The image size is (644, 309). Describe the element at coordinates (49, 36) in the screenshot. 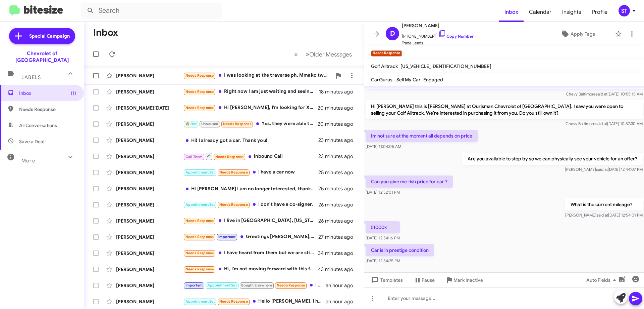

I see `span: Special Campaign` at that location.